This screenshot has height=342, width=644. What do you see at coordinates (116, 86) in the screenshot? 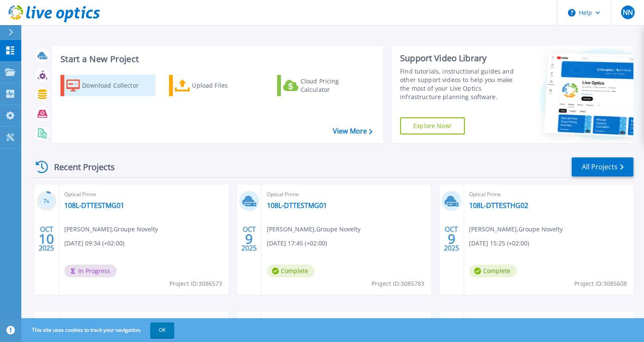
I see `div: Download Collector` at bounding box center [116, 86].